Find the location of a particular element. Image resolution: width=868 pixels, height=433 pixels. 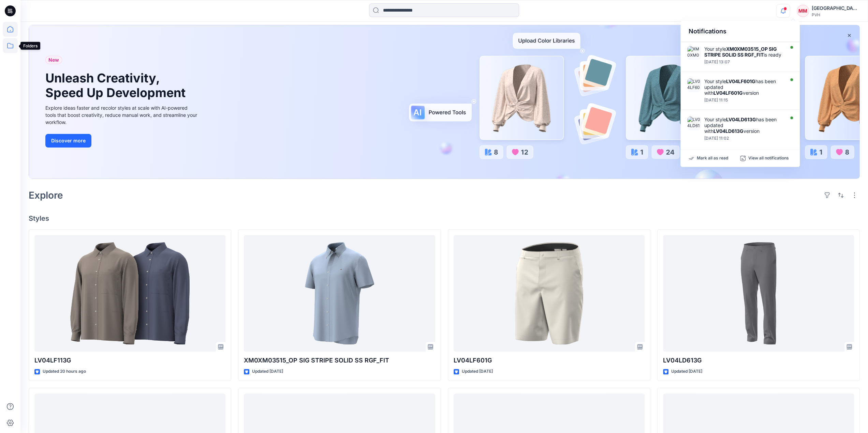

div: Tuesday, August 12, 2025 11:15 is located at coordinates (744, 100).